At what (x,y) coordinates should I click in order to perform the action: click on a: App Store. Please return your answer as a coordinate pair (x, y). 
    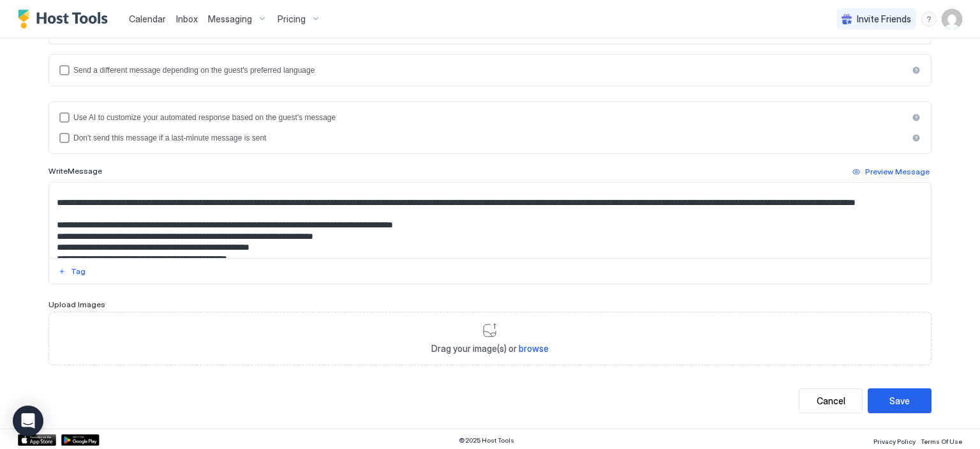
    Looking at the image, I should click on (37, 440).